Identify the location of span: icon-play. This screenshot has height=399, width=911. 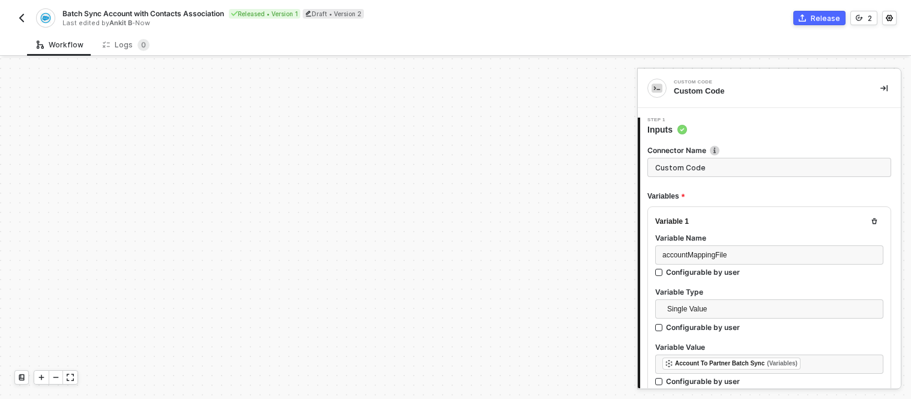
(41, 378).